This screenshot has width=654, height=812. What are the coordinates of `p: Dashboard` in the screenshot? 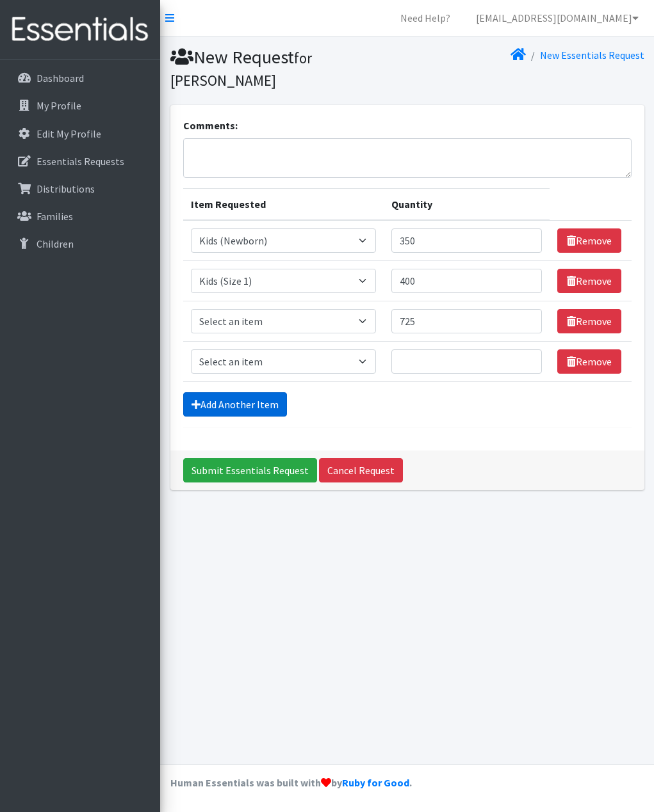 It's located at (60, 78).